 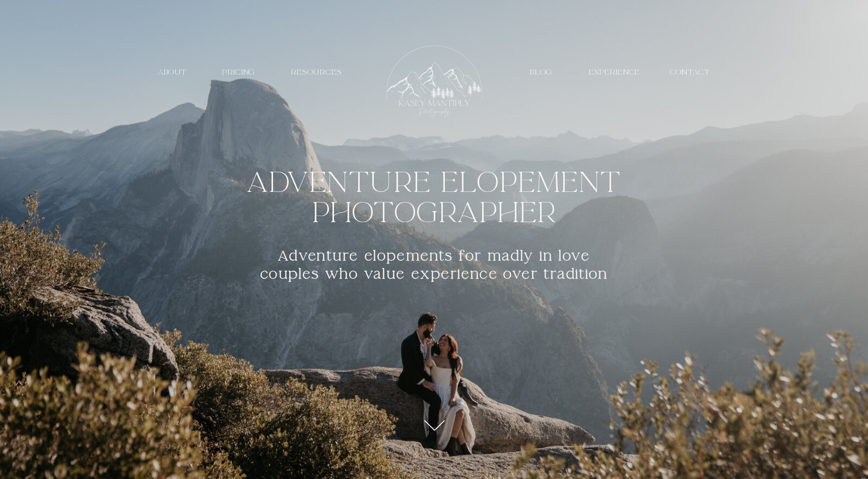 I want to click on nav: EXPERIENCE, so click(x=615, y=72).